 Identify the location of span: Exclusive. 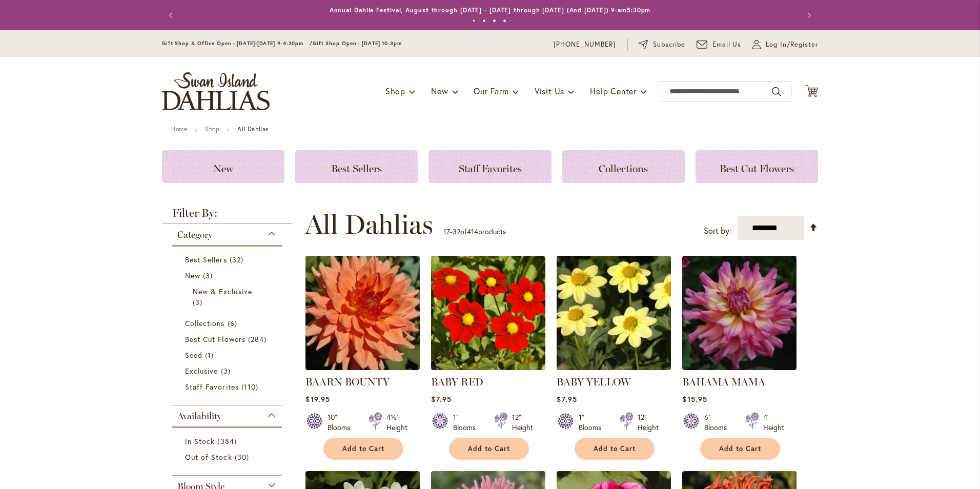
(201, 371).